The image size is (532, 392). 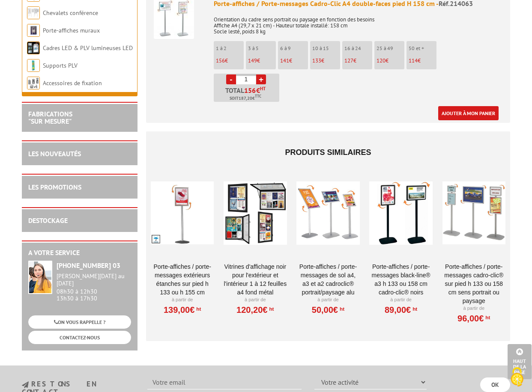 I want to click on a: Porte-affiches / Porte-messages Black-Line® A3 H 133 ou 158 cm Cadro-Clic® noirs, so click(x=401, y=279).